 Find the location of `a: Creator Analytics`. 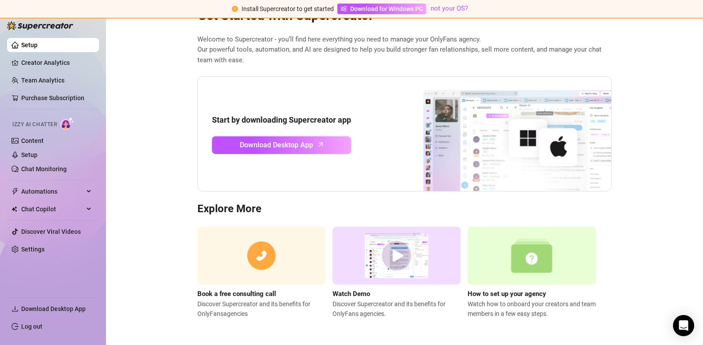

a: Creator Analytics is located at coordinates (57, 63).